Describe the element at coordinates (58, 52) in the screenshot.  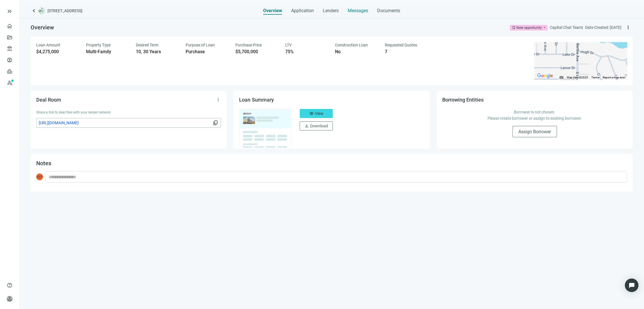
I see `div: $4,275,000` at that location.